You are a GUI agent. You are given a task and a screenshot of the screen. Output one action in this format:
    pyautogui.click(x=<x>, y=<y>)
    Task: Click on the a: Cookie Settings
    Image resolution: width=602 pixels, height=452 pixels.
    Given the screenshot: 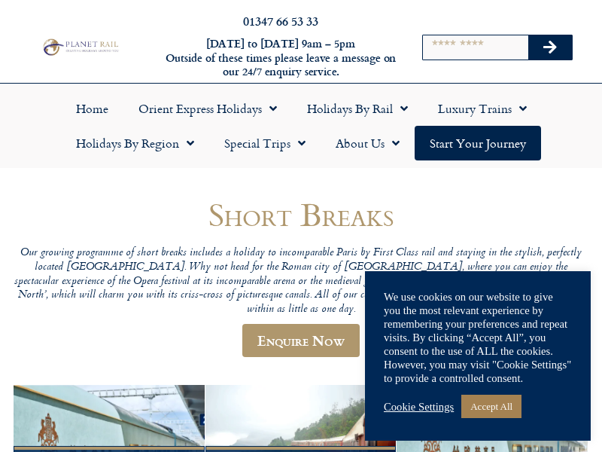 What is the action you would take?
    pyautogui.click(x=419, y=406)
    